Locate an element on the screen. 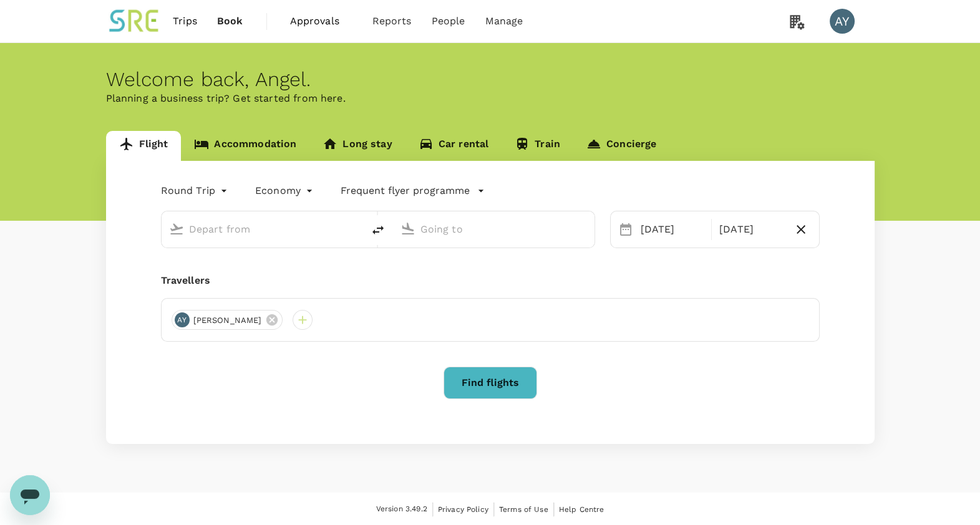 The image size is (980, 525). div: Travellers is located at coordinates (490, 281).